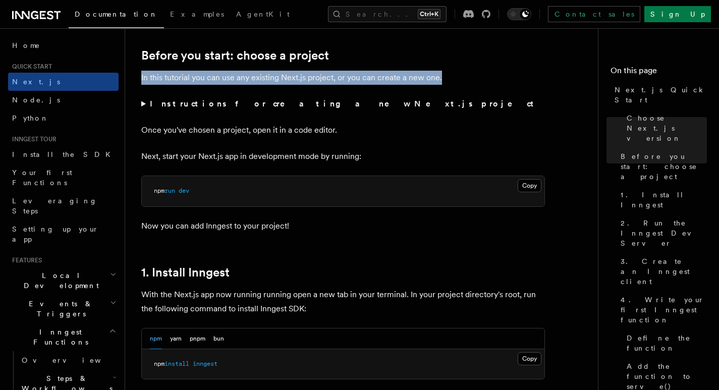 Image resolution: width=719 pixels, height=390 pixels. Describe the element at coordinates (54, 206) in the screenshot. I see `span: Leveraging Steps` at that location.